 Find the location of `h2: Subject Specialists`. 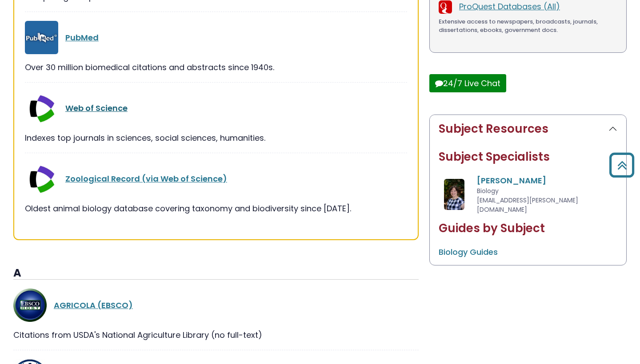

h2: Subject Specialists is located at coordinates (528, 157).